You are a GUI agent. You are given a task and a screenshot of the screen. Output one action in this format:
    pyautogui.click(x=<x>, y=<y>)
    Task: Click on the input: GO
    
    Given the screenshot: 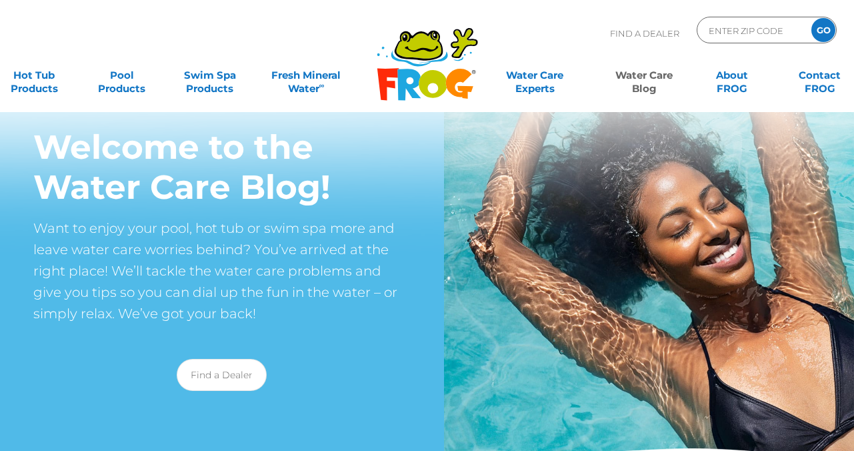 What is the action you would take?
    pyautogui.click(x=823, y=30)
    